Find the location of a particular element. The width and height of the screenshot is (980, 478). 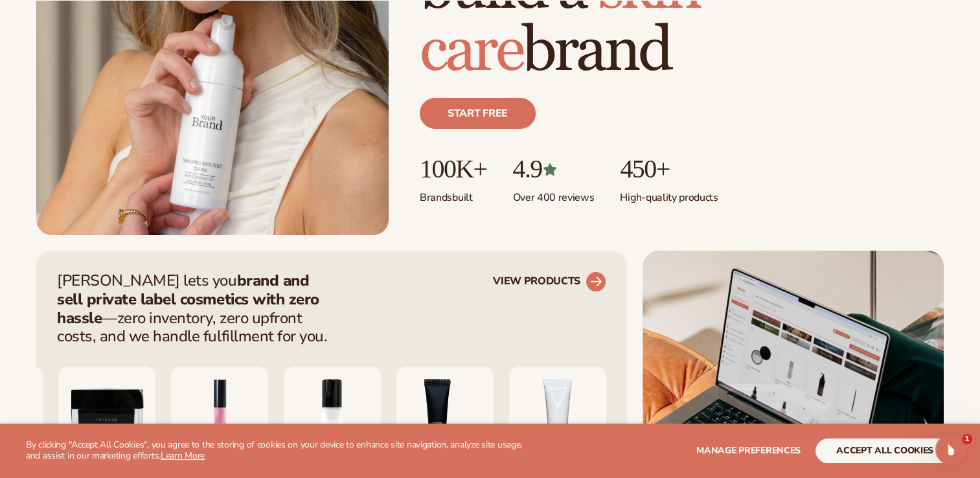

a: Learn More is located at coordinates (183, 456).